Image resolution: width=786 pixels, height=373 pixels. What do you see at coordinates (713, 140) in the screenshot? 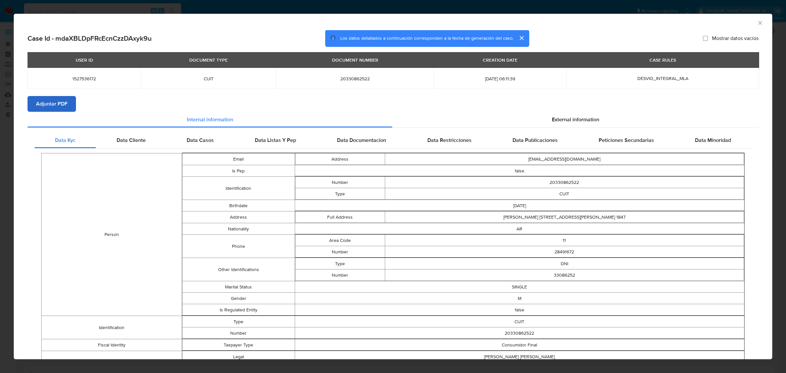
I see `span: Data Minoridad` at bounding box center [713, 140].